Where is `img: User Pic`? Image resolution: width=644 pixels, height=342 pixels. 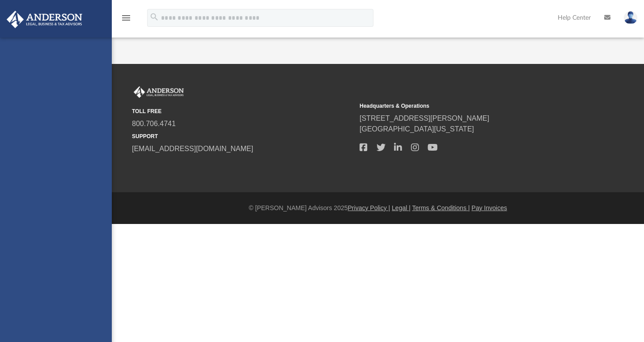 img: User Pic is located at coordinates (630, 17).